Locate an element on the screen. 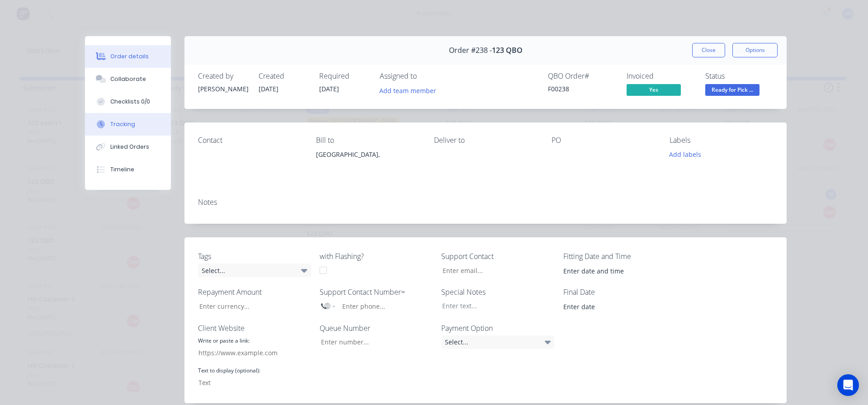  div: Linked Orders is located at coordinates (130, 147).